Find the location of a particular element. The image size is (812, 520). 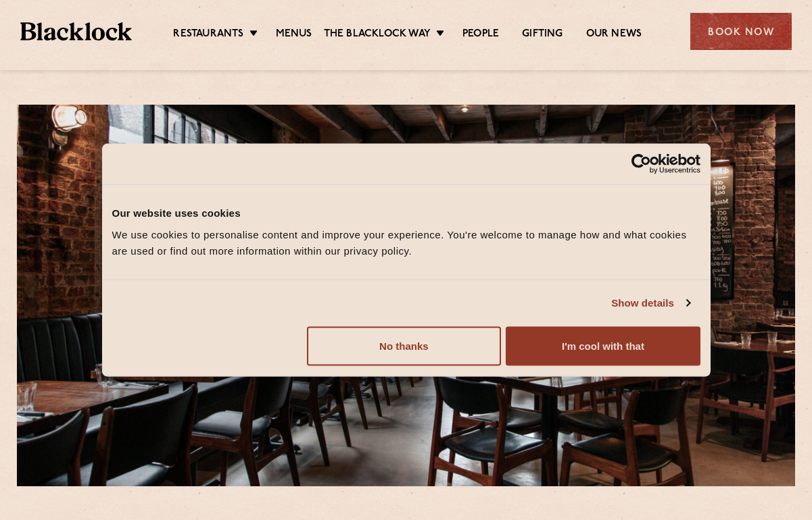

img: BL_Textured_Logo-footer-cropped.svg is located at coordinates (76, 32).